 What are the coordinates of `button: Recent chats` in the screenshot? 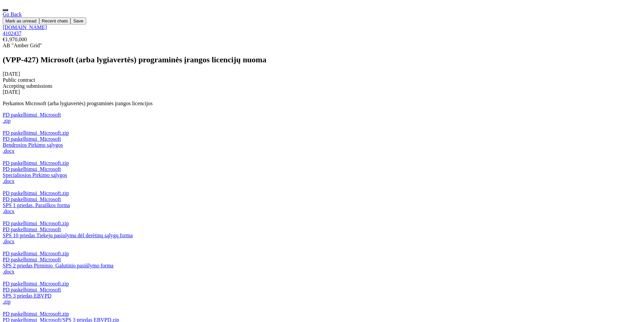 It's located at (55, 21).